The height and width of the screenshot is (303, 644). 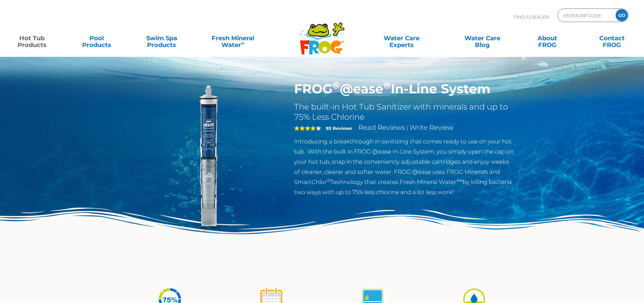 What do you see at coordinates (305, 128) in the screenshot?
I see `span: 4` at bounding box center [305, 128].